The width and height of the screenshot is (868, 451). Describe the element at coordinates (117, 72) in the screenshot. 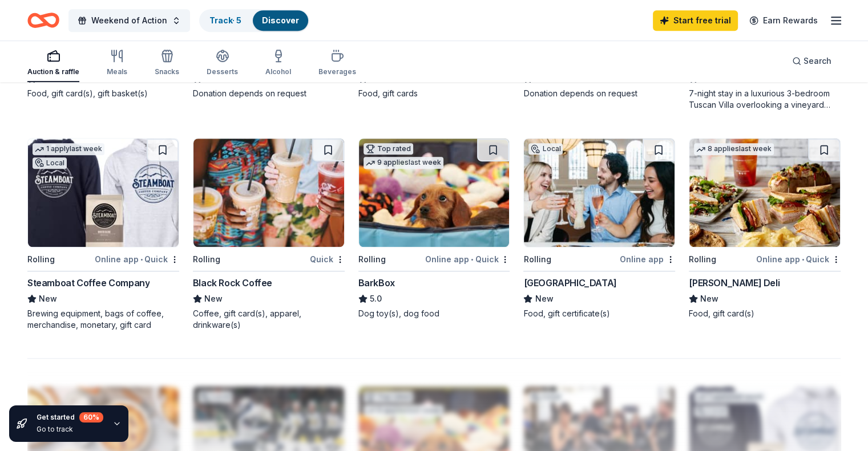

I see `div: Meals` at that location.